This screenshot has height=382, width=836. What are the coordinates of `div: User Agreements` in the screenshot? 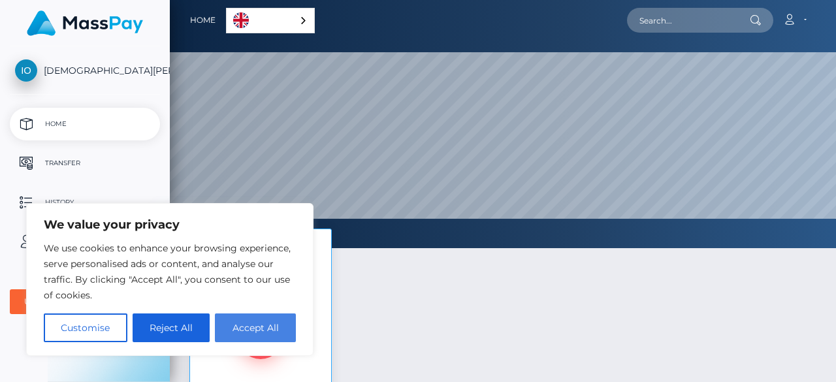 It's located at (78, 302).